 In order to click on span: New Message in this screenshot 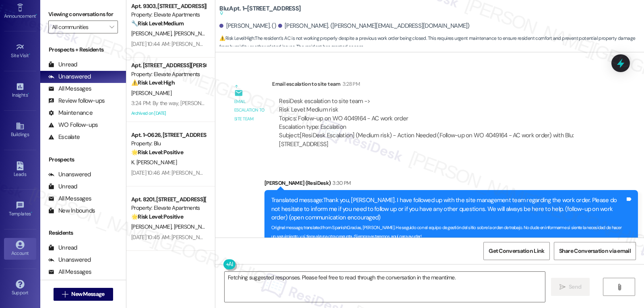, I will do `click(88, 294)`.